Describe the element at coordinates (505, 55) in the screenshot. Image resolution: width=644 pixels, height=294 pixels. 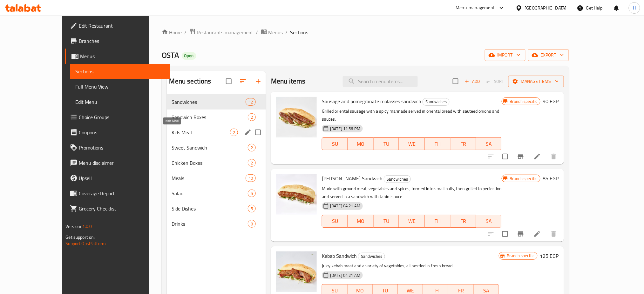
I see `span: import` at that location.